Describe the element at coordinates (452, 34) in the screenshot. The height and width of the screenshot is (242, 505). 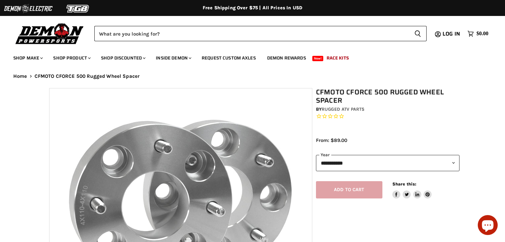
I see `a: Log in` at that location.